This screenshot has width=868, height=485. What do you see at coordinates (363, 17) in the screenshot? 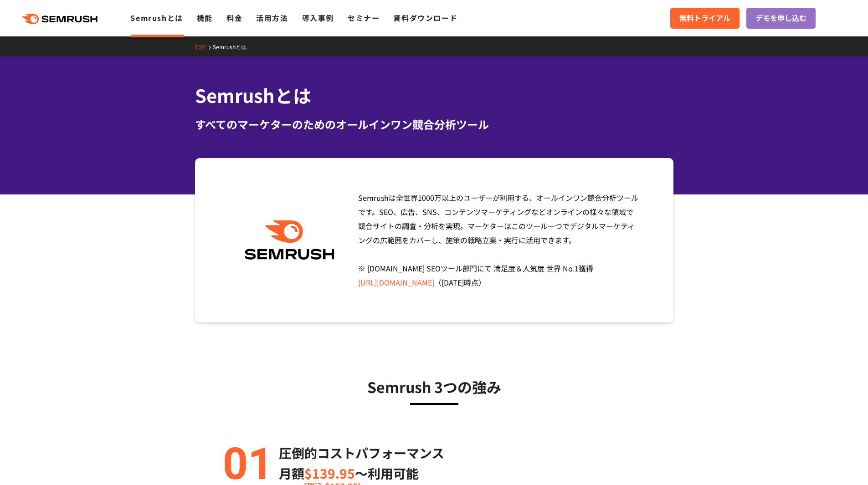
I see `a: セミナー` at bounding box center [363, 17].